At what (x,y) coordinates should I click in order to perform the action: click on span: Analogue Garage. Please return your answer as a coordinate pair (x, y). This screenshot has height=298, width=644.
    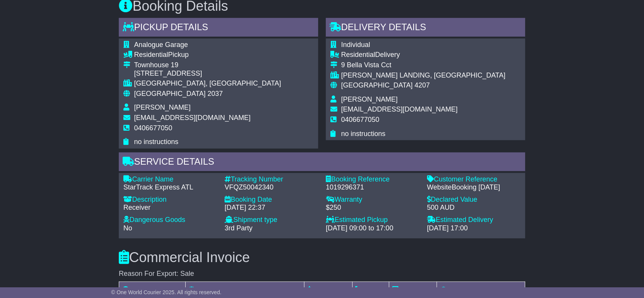
    Looking at the image, I should click on (161, 44).